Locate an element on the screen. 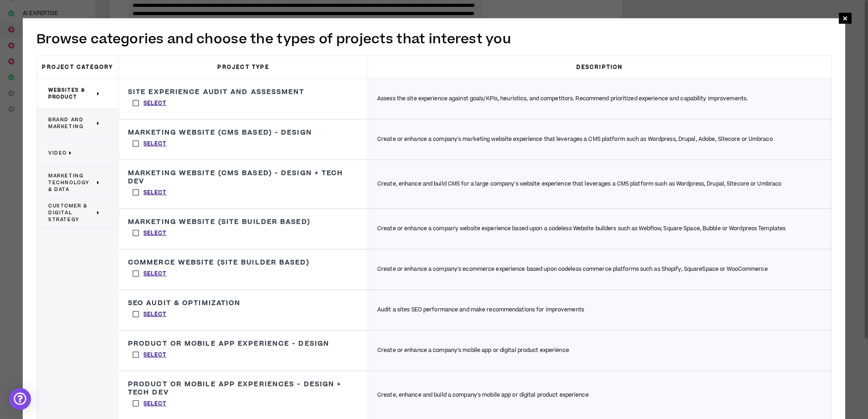 The height and width of the screenshot is (419, 868). h3: Description is located at coordinates (599, 67).